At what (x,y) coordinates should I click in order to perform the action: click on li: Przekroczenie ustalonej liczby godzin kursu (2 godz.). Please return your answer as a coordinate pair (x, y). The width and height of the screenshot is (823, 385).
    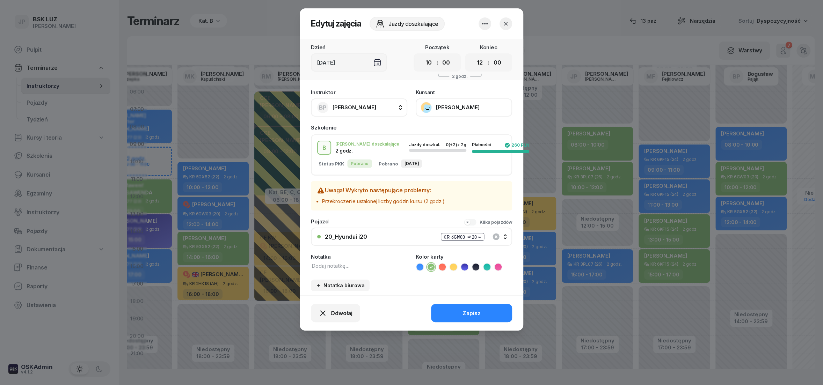
    Looking at the image, I should click on (383, 202).